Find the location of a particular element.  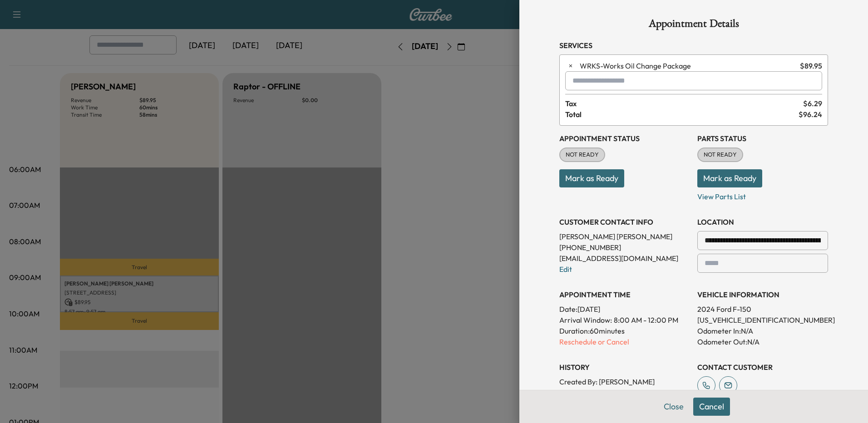

h3: Parts Status is located at coordinates (763, 138).